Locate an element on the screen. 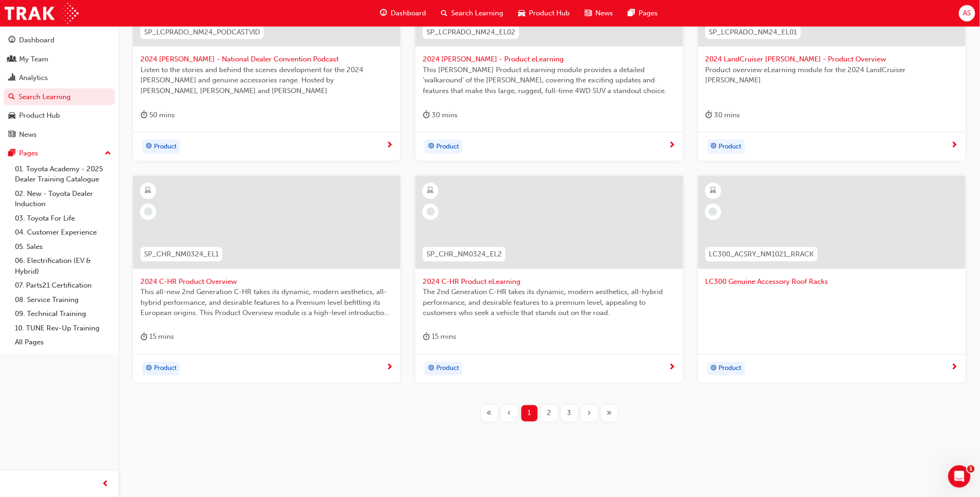 This screenshot has width=980, height=497. a: 08. Service Training is located at coordinates (63, 300).